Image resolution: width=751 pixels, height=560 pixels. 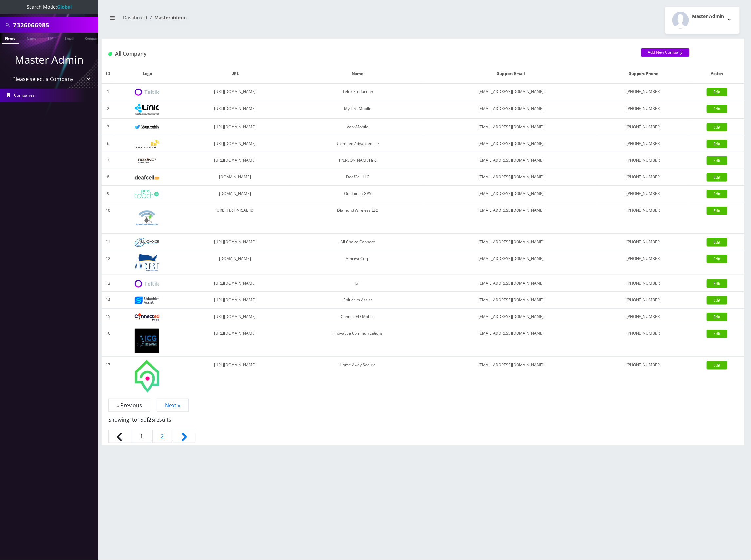 What do you see at coordinates (147, 218) in the screenshot?
I see `img: Diamond Wireless LLC` at bounding box center [147, 218].